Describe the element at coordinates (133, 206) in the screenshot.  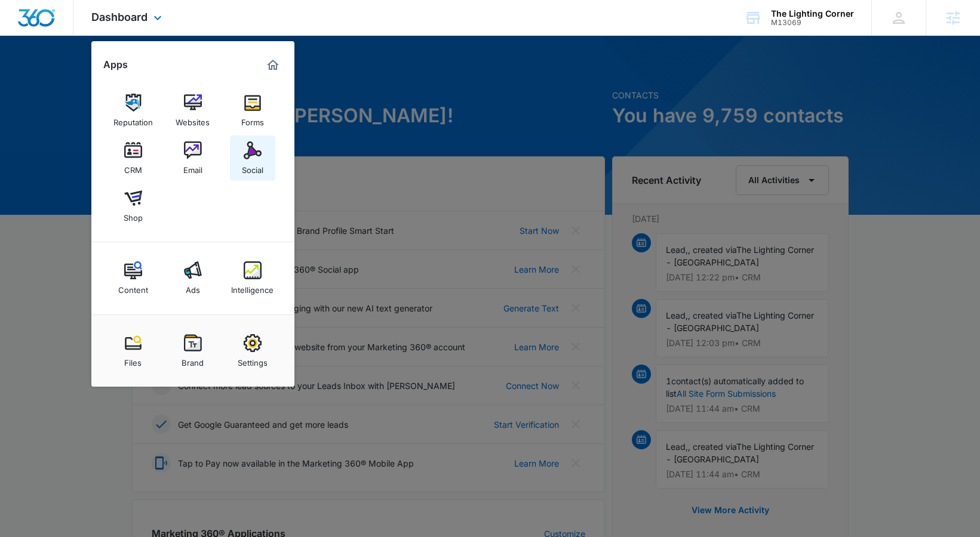
I see `a: Shop` at that location.